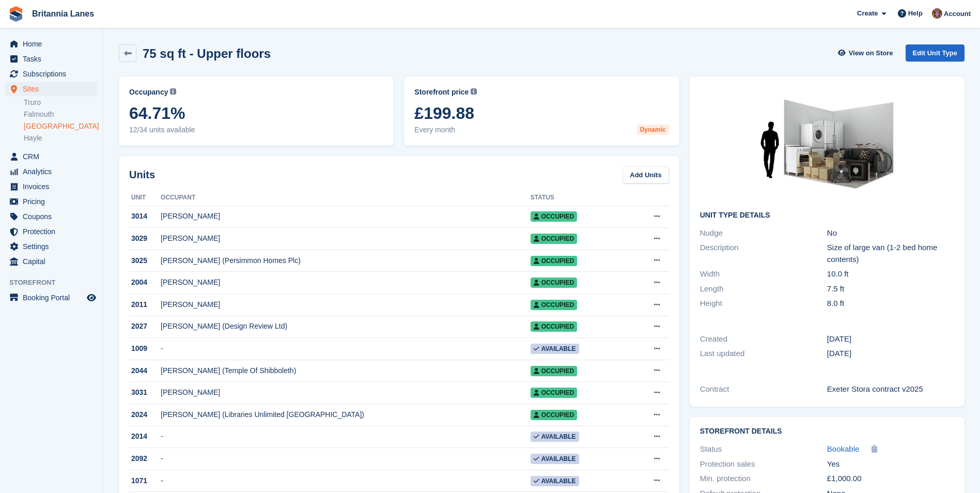 The width and height of the screenshot is (980, 493). What do you see at coordinates (843, 449) in the screenshot?
I see `a: Bookable` at bounding box center [843, 449].